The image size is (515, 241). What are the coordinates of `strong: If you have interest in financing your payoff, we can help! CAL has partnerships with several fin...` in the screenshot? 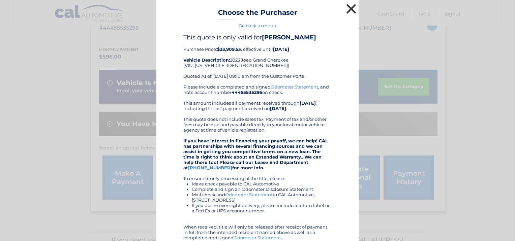 It's located at (255, 154).